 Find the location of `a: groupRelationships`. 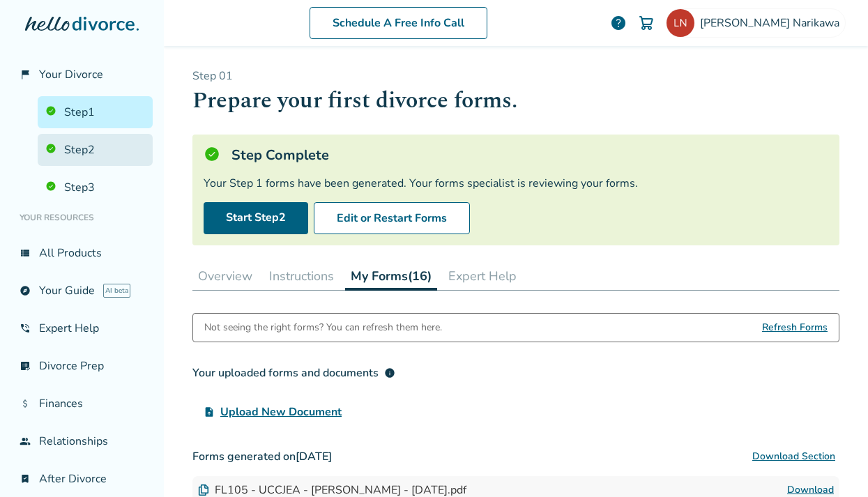

a: groupRelationships is located at coordinates (81, 441).